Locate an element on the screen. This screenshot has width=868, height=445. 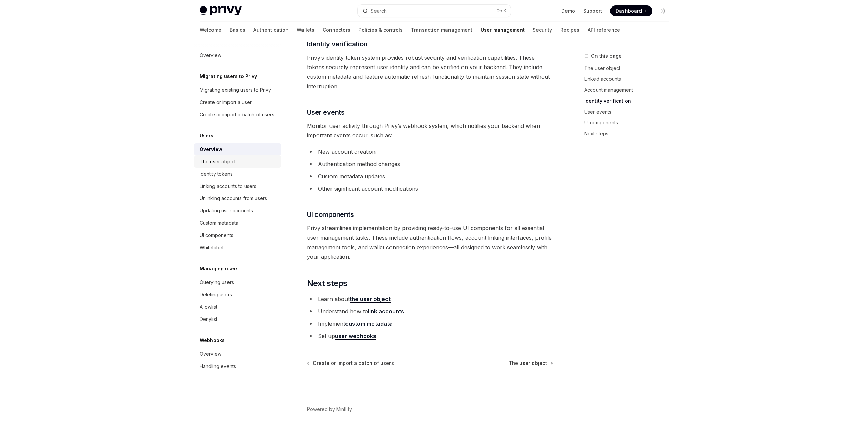
a: Dashboard is located at coordinates (632, 11).